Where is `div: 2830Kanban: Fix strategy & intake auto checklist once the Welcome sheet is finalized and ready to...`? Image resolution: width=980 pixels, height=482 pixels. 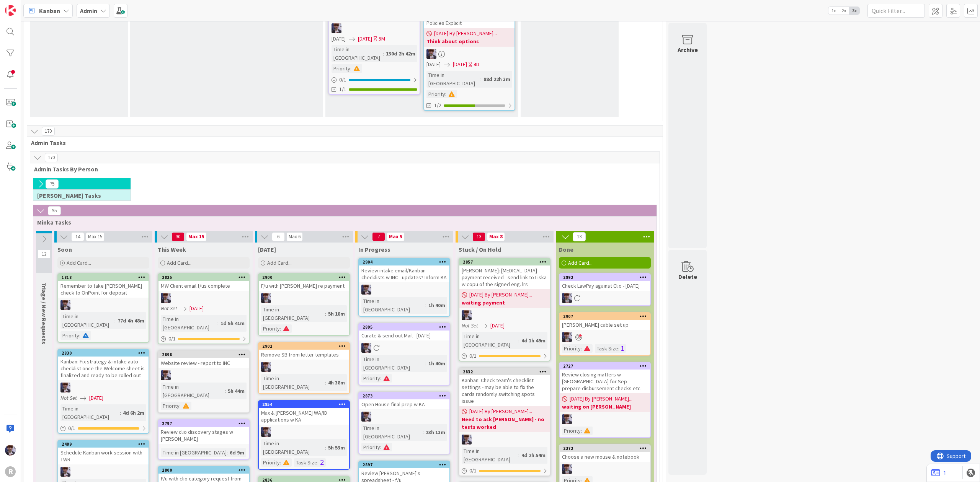
div: 2830Kanban: Fix strategy & intake auto checklist once the Welcome sheet is finalized and ready to... is located at coordinates (103, 365).